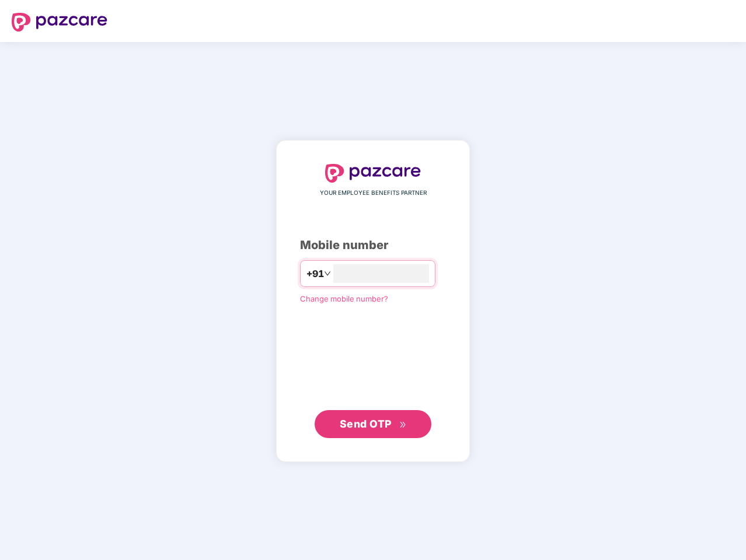 Image resolution: width=746 pixels, height=560 pixels. What do you see at coordinates (315, 273) in the screenshot?
I see `span: +91` at bounding box center [315, 273].